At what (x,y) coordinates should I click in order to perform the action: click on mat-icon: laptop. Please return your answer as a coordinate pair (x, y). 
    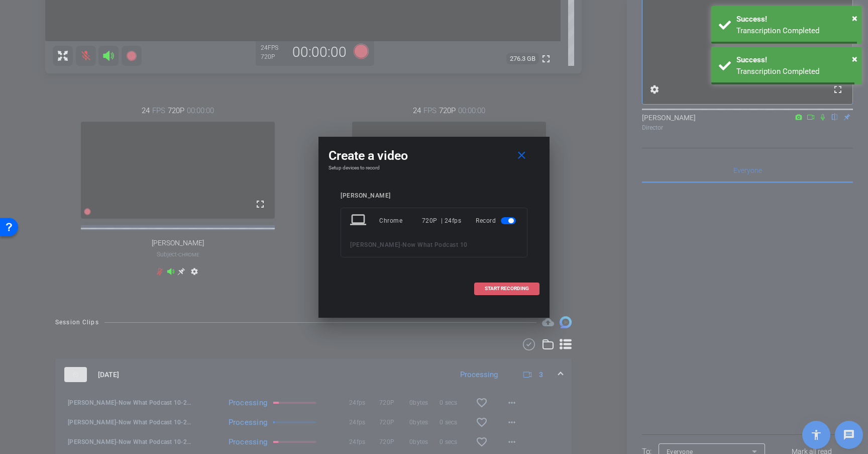
    Looking at the image, I should click on (359, 220).